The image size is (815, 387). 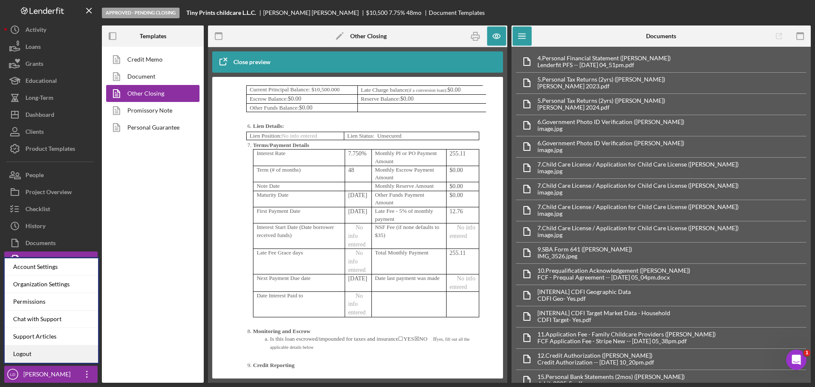 What do you see at coordinates (180, 129) in the screenshot?
I see `p: Late Fee - 5% of monthly payment` at bounding box center [180, 129].